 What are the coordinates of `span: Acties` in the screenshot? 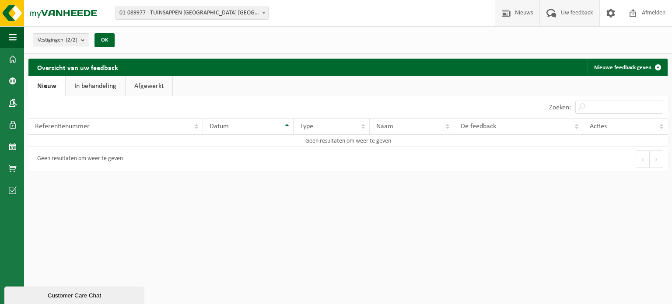 It's located at (598, 126).